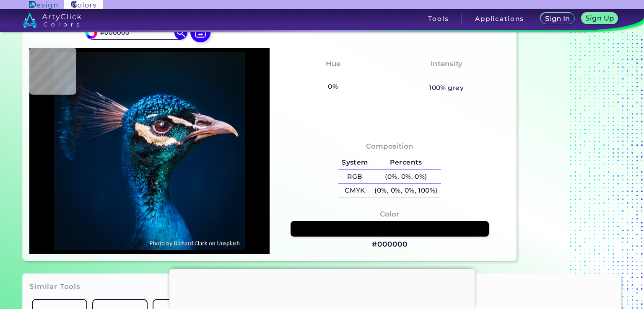 This screenshot has width=644, height=309. What do you see at coordinates (406, 163) in the screenshot?
I see `h5: Percents` at bounding box center [406, 163].